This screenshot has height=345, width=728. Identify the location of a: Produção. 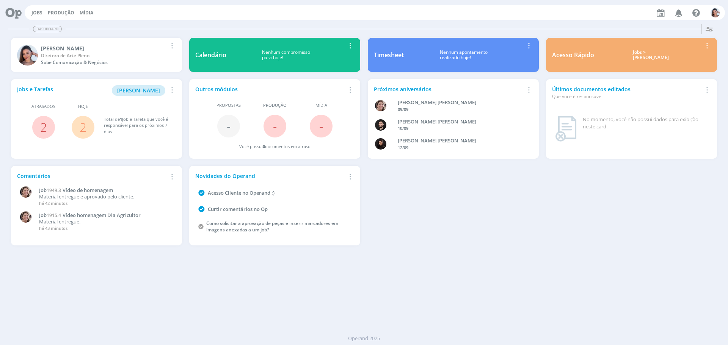
(61, 13).